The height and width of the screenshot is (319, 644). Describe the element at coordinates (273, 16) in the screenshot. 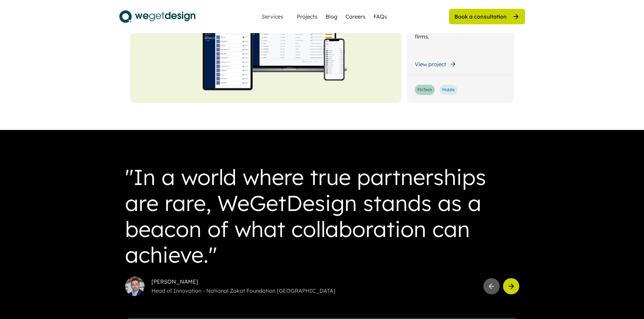

I see `div: Services` at that location.